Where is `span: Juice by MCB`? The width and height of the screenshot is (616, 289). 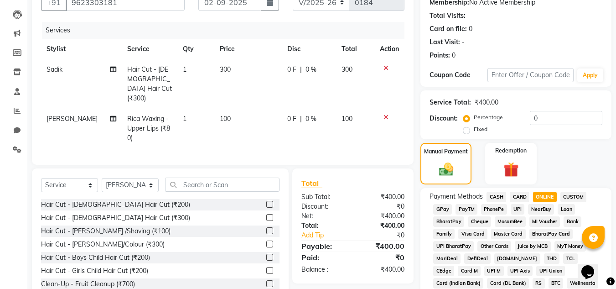
span: Juice by MCB is located at coordinates (533, 246).